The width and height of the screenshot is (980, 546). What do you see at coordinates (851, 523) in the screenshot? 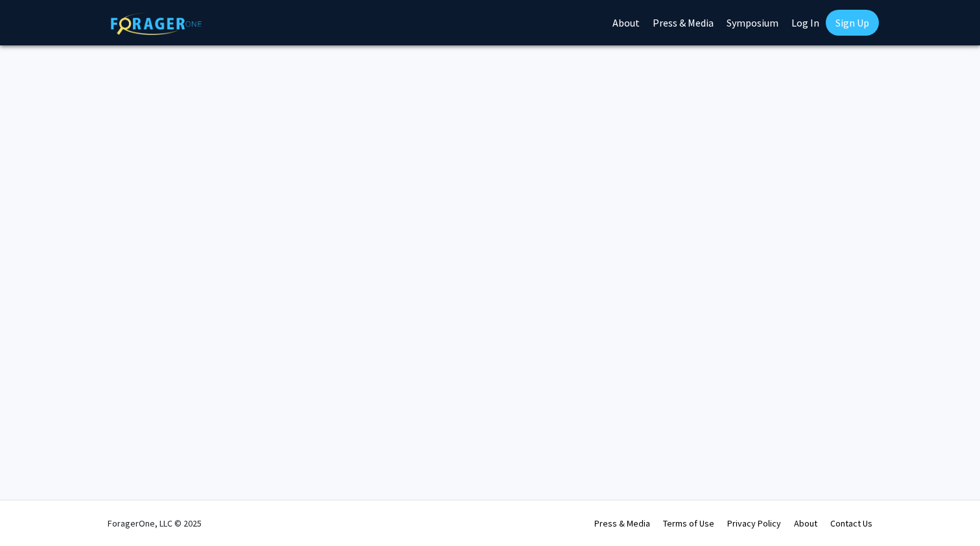
I see `a: Contact Us` at bounding box center [851, 523].